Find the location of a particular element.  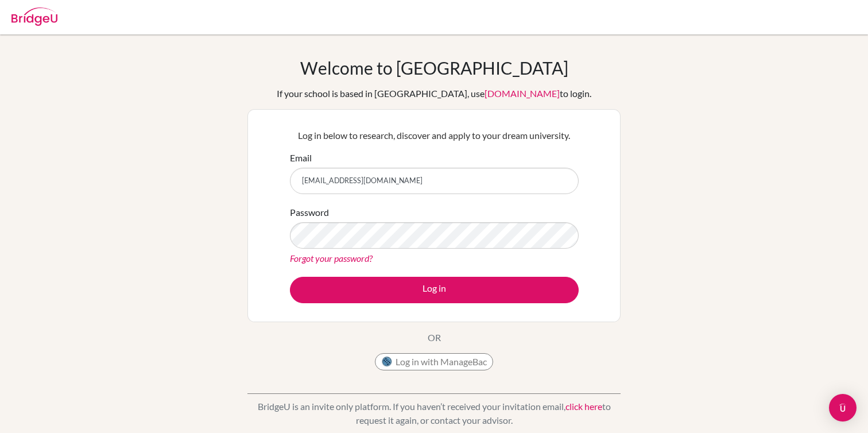

a: click here is located at coordinates (584, 406).